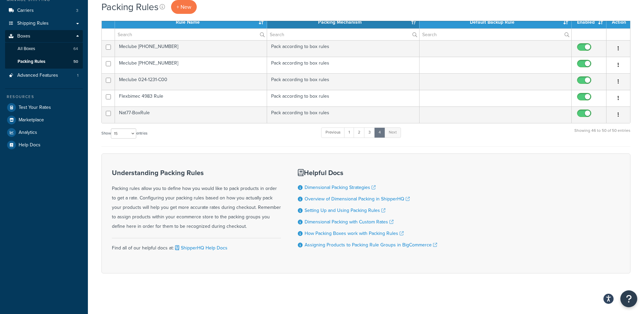 This screenshot has width=644, height=314. I want to click on span: 3, so click(77, 10).